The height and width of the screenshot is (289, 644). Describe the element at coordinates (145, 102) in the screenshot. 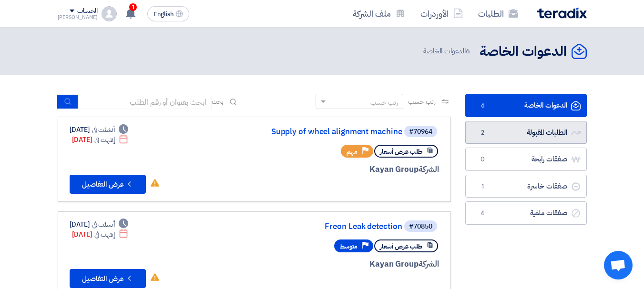

I see `input: ابحث بعنوان أو رقم الطلب` at that location.